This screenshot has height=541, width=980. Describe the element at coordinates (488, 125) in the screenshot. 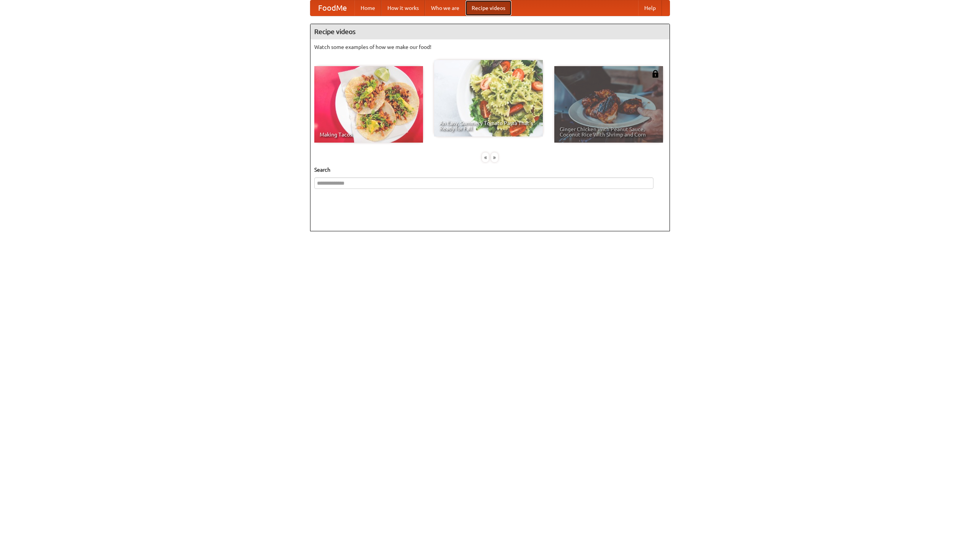

I see `span: An Easy, Summery Tomato Pasta That's Ready for Fall` at that location.